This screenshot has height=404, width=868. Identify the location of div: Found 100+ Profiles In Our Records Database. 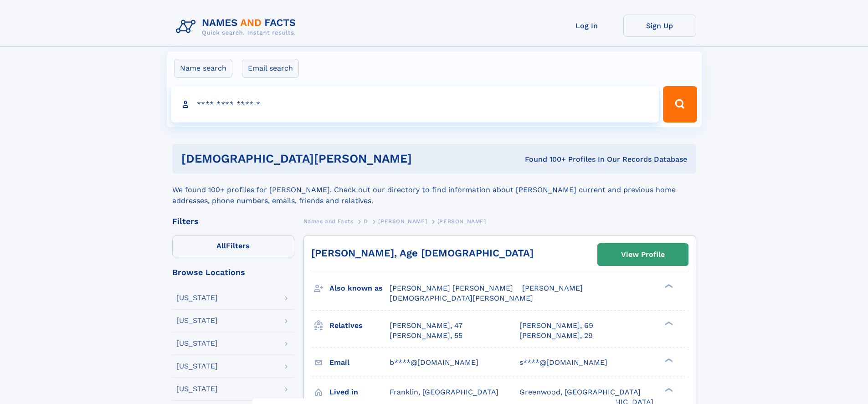
(578, 159).